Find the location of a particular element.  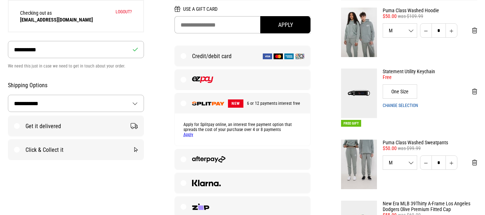

a: Apply is located at coordinates (188, 135).